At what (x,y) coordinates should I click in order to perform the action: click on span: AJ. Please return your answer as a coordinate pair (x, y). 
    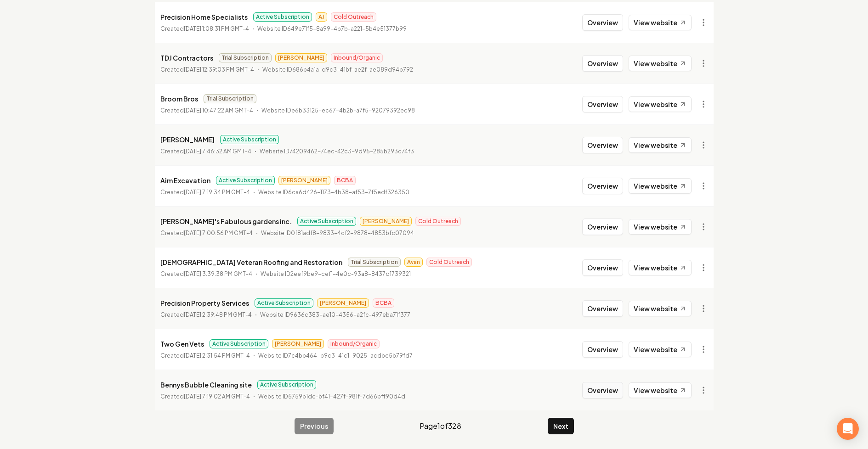
    Looking at the image, I should click on (321, 17).